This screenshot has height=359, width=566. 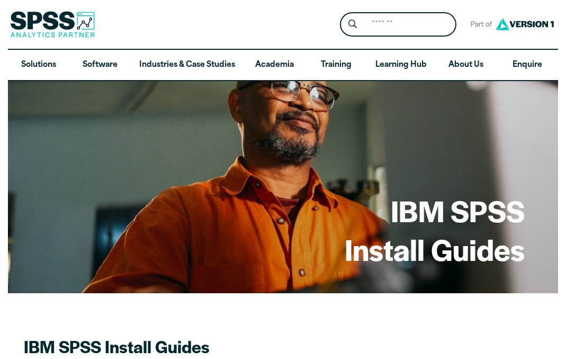 What do you see at coordinates (353, 24) in the screenshot?
I see `svg: Search magnifying glass icon` at bounding box center [353, 24].